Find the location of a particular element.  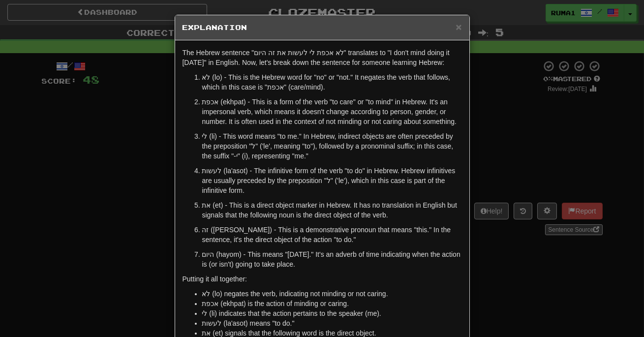

h5: Explanation is located at coordinates (322, 27).